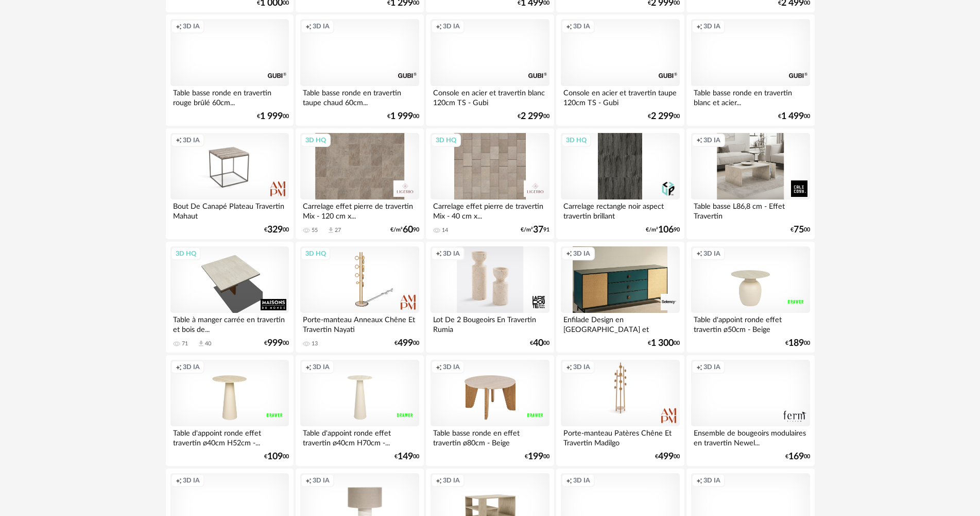 The width and height of the screenshot is (980, 516). Describe the element at coordinates (490, 297) in the screenshot. I see `a: Creation icon 3D IA Lot De 2 Bougeoirs En Travertin Rumia €4000` at that location.